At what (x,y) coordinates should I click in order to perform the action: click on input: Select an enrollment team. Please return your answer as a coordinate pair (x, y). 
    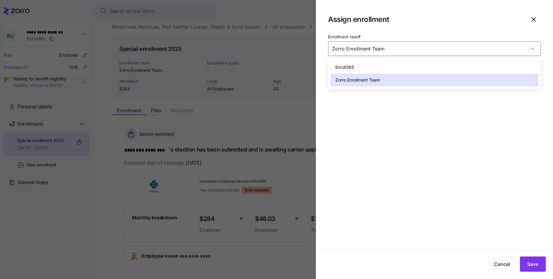
    Looking at the image, I should click on (435, 49).